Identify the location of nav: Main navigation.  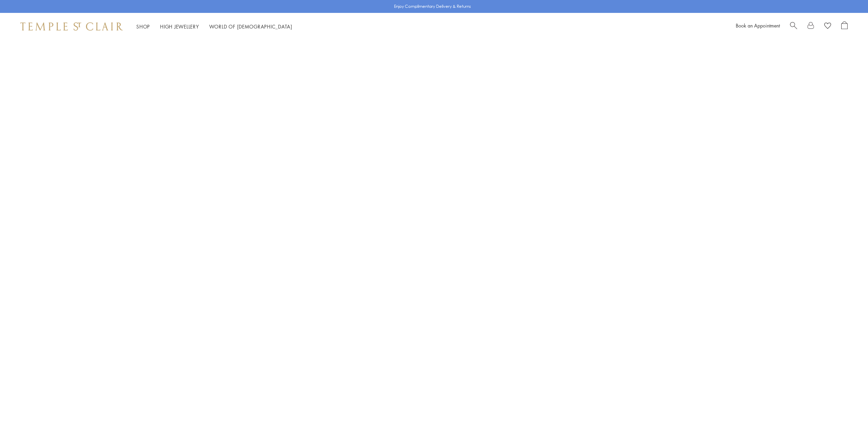
(215, 27).